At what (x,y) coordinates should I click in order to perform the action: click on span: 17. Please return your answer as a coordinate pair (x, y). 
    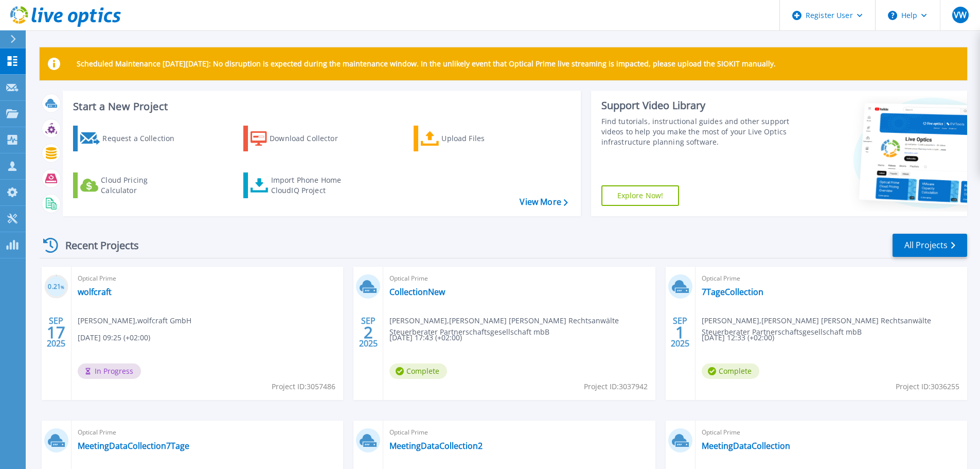
    Looking at the image, I should click on (56, 332).